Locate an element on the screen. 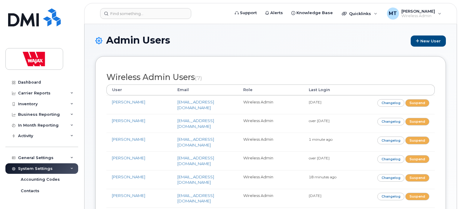  small: (7) is located at coordinates (198, 78).